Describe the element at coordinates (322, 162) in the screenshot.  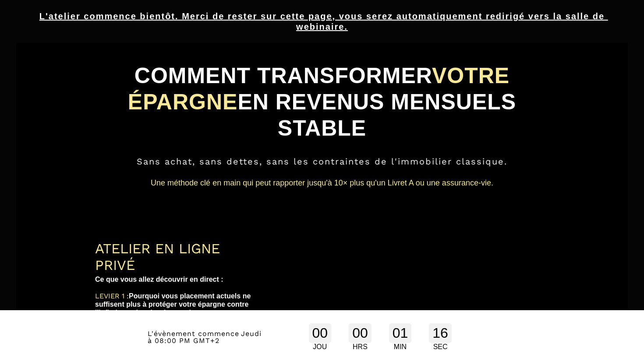
I see `span: Sans achat, sans dettes, sans les contraintes de l'immobilier classique.` at that location.